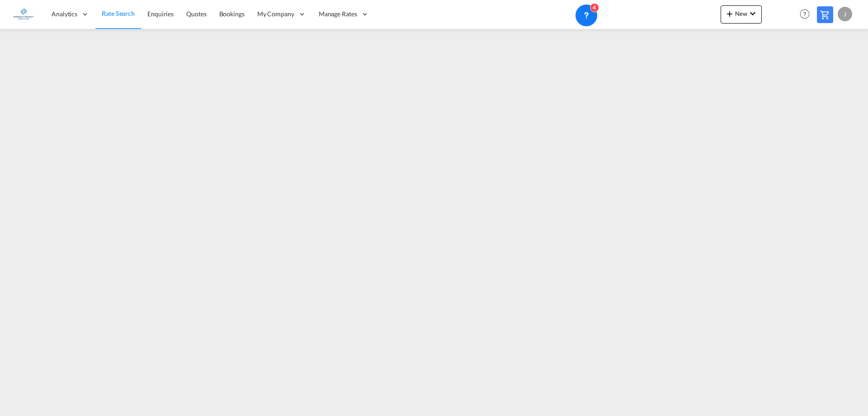 Image resolution: width=868 pixels, height=416 pixels. What do you see at coordinates (845, 14) in the screenshot?
I see `div: J` at bounding box center [845, 14].